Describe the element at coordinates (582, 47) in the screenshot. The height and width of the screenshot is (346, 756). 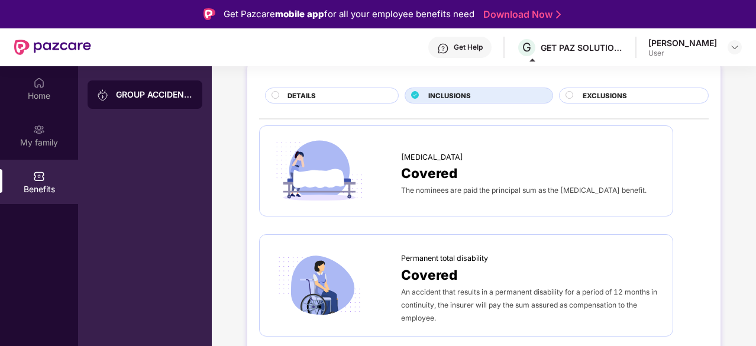
I see `div: GET PAZ SOLUTIONS PRIVATE LIMTED` at that location.